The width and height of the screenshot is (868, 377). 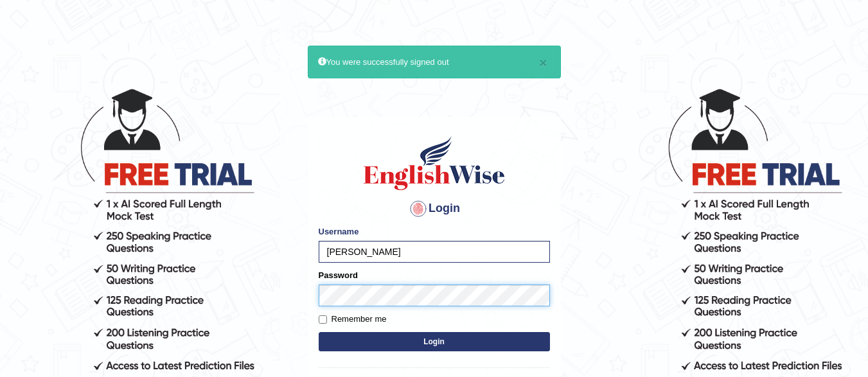 I want to click on div: You were successfully signed out, so click(x=434, y=62).